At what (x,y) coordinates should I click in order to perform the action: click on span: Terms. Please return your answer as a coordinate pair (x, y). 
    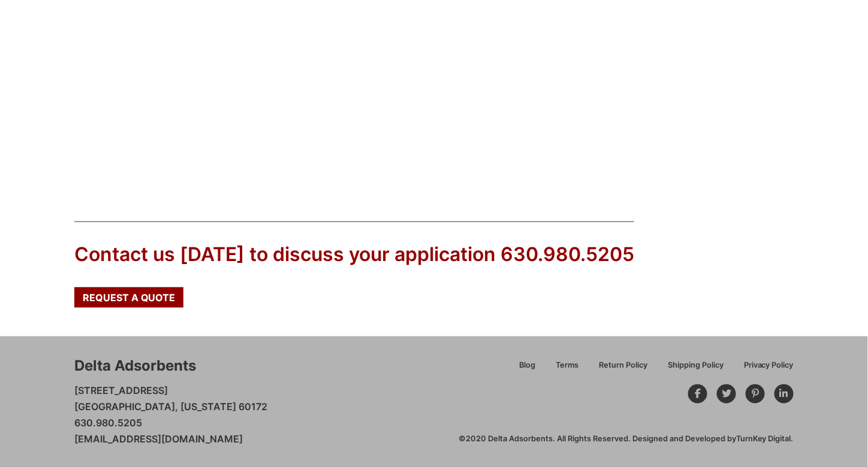
    Looking at the image, I should click on (567, 365).